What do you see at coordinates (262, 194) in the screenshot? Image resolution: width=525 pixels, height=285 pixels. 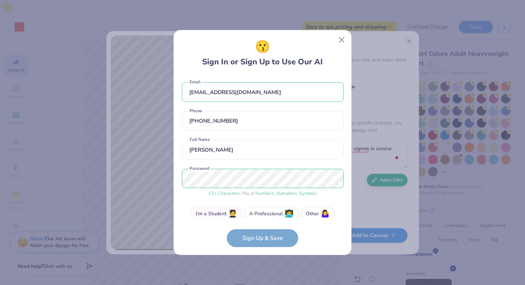 I see `div: , Mix of , ,` at bounding box center [262, 194].